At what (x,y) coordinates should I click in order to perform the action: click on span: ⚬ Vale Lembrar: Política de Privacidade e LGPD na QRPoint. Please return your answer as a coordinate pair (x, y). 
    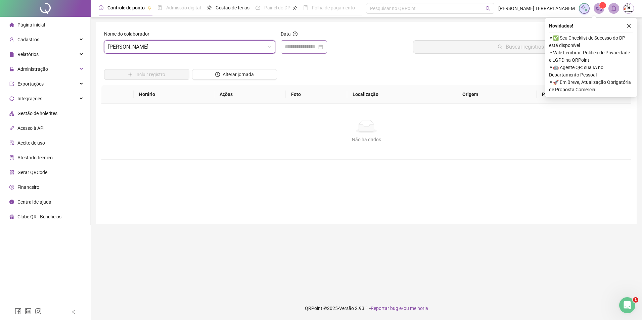
    Looking at the image, I should click on (591, 56).